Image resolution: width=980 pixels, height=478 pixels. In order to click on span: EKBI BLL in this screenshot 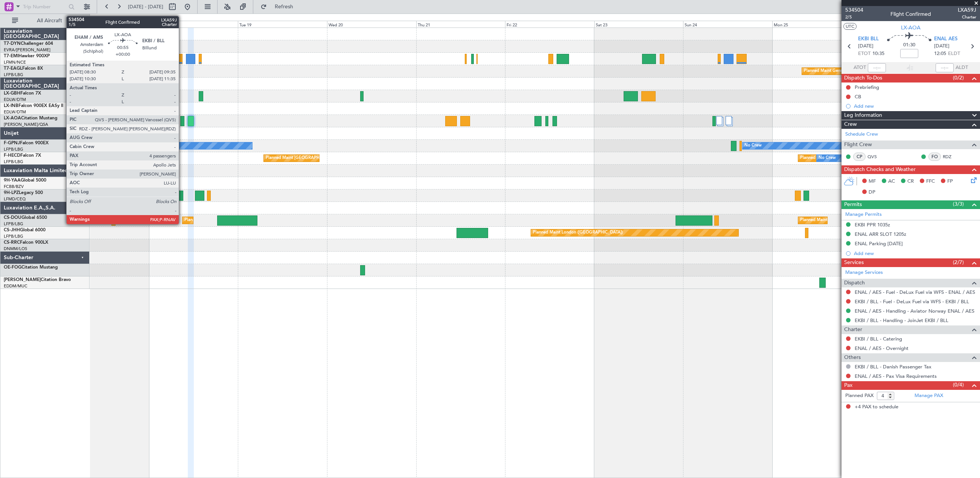, I will do `click(868, 39)`.